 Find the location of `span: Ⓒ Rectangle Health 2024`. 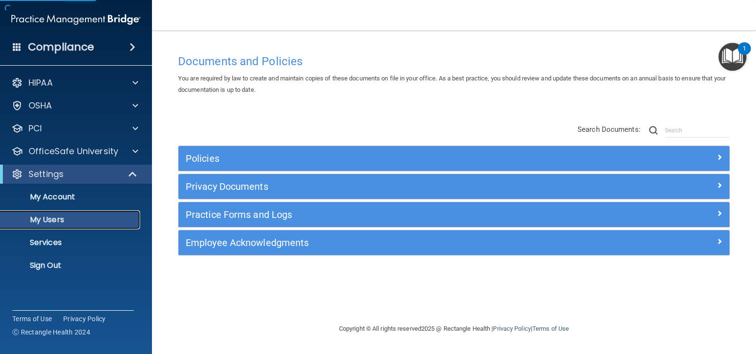

span: Ⓒ Rectangle Health 2024 is located at coordinates (51, 332).